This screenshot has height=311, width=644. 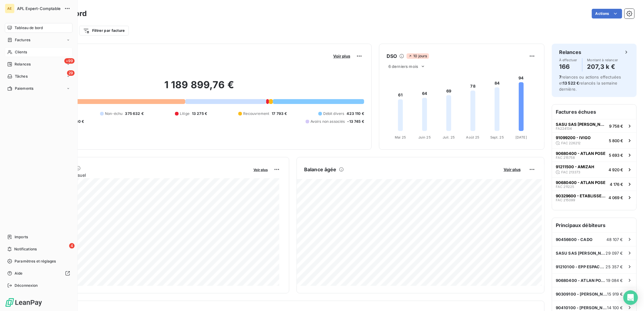 I want to click on span: 423 110 €, so click(x=356, y=114).